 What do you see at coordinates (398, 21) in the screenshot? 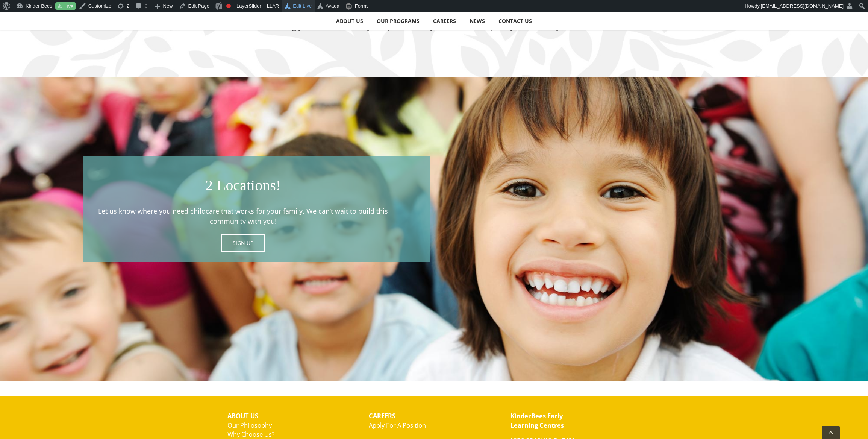
I see `a: OUR PROGRAMS` at bounding box center [398, 21].